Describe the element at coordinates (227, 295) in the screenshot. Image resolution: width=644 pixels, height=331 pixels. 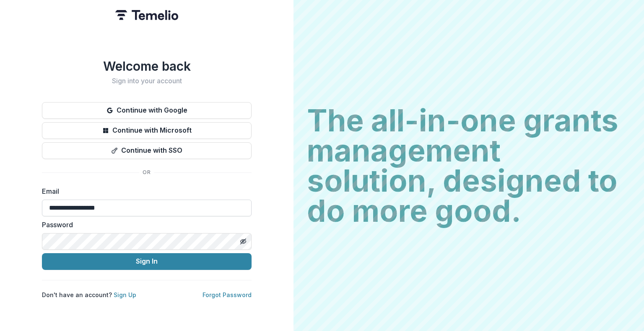
I see `a: Forgot Password` at that location.